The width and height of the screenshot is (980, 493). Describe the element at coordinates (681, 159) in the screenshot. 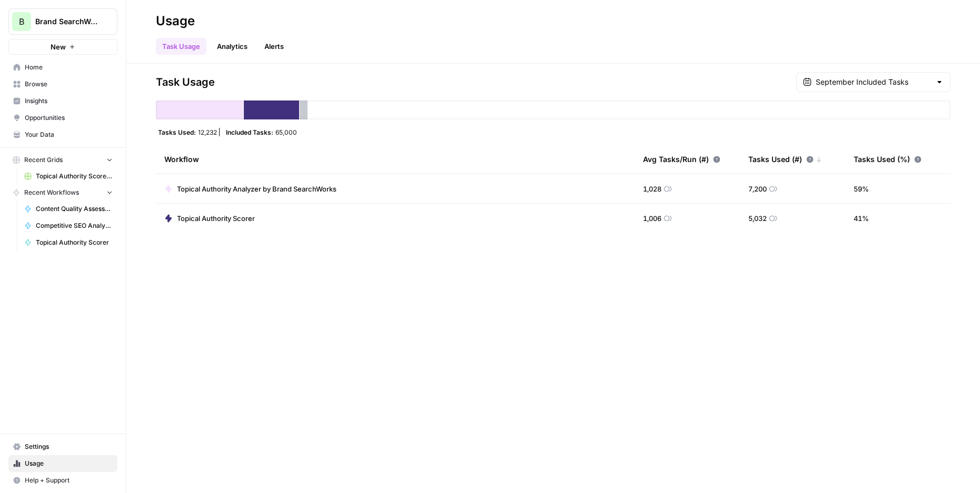

I see `div: Avg Tasks/Run (#)` at that location.